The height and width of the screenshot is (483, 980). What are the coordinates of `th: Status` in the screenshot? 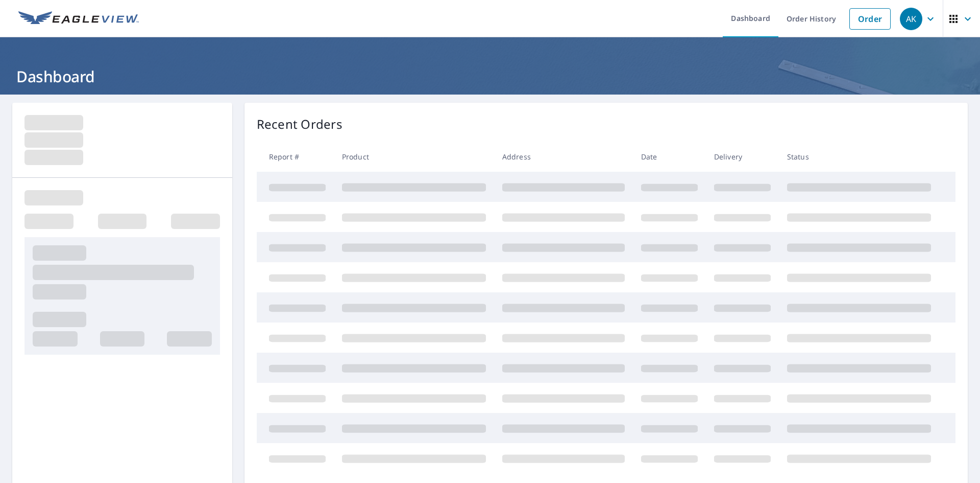 It's located at (859, 156).